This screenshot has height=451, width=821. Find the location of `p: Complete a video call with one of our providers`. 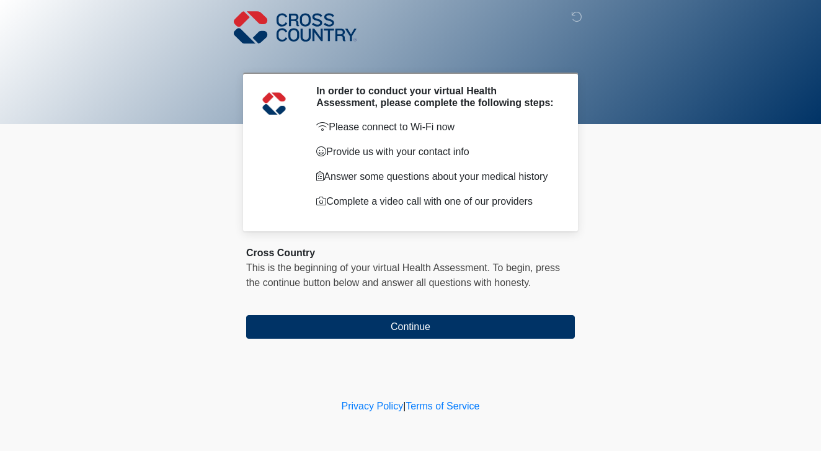

p: Complete a video call with one of our providers is located at coordinates (436, 201).